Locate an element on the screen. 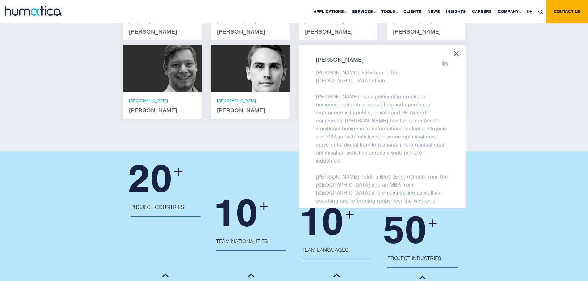 The image size is (588, 281). p: Team Nationalities is located at coordinates (251, 244).